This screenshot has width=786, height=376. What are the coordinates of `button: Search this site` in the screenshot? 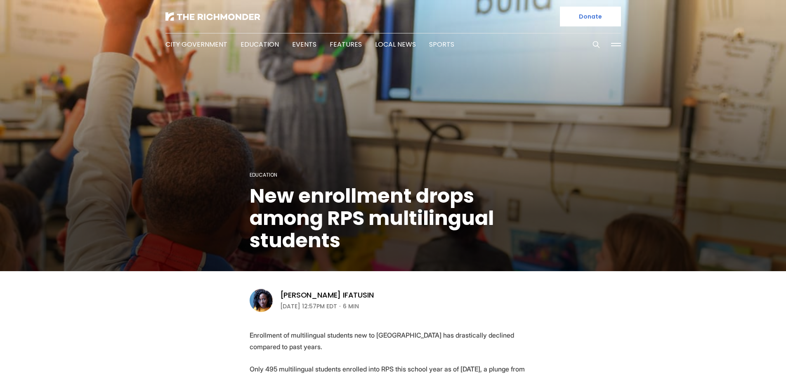 It's located at (596, 45).